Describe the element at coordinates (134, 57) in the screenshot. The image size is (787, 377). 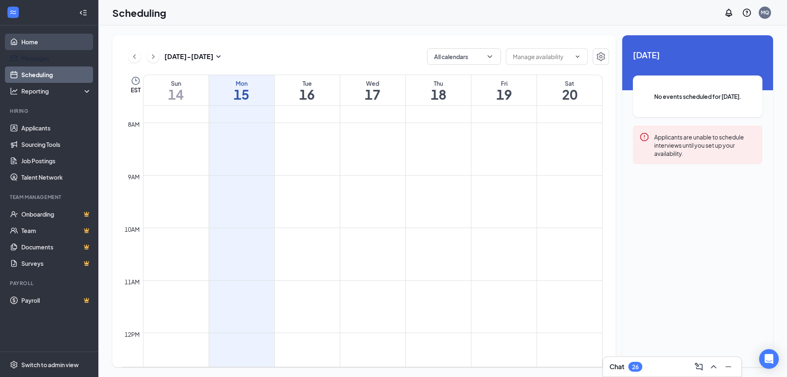
I see `svg: ChevronLeft` at that location.